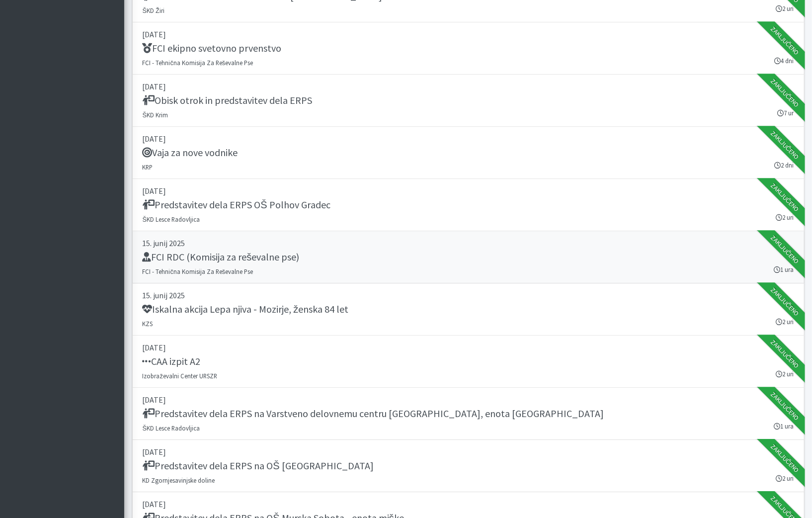 This screenshot has height=518, width=812. I want to click on h5: FCI RDC (Komisija za reševalne pse), so click(221, 257).